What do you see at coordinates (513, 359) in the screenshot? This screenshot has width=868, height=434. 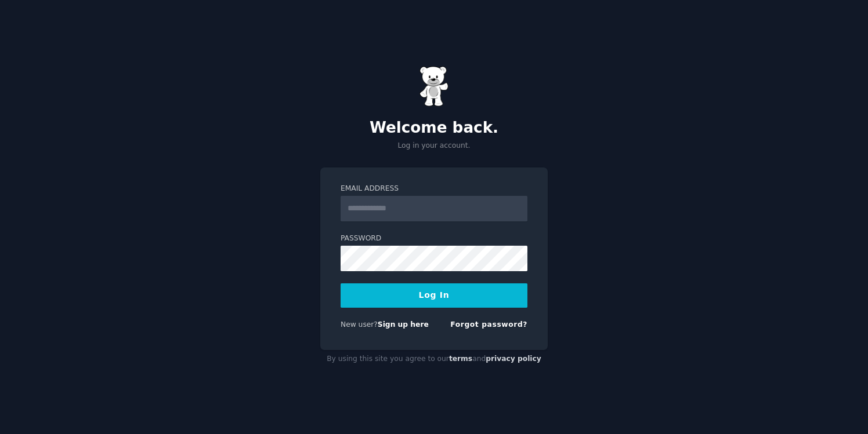 I see `a: privacy policy` at bounding box center [513, 359].